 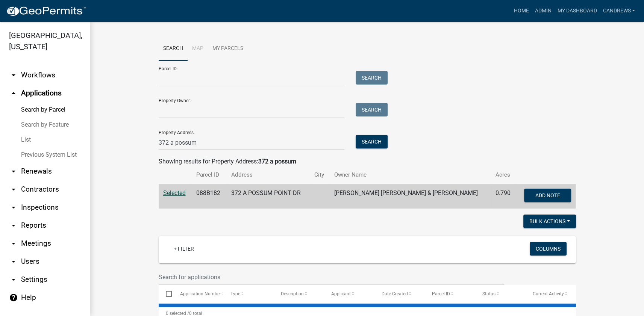 What do you see at coordinates (277, 161) in the screenshot?
I see `strong: 372 a possum` at bounding box center [277, 161].